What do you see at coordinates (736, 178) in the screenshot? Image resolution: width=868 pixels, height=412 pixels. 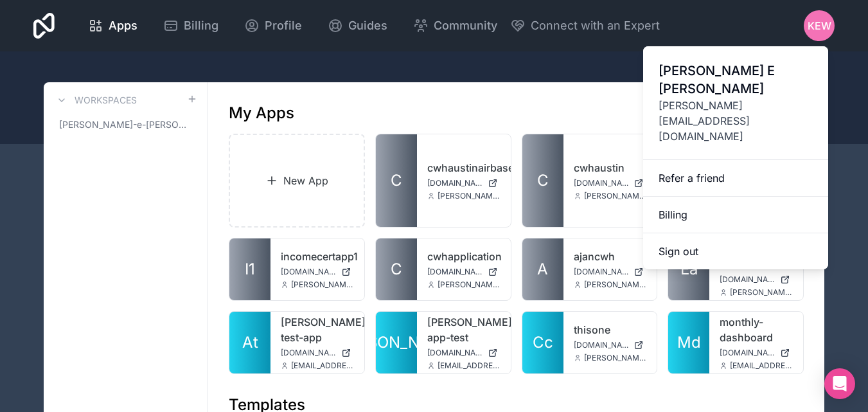 I see `a: Refer a friend` at bounding box center [736, 178].